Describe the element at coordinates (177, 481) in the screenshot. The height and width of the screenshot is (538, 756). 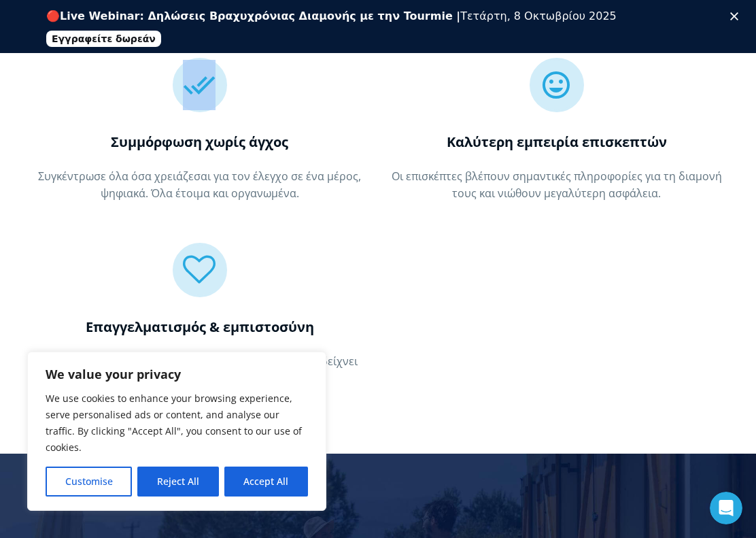
I see `button: Reject All` at that location.